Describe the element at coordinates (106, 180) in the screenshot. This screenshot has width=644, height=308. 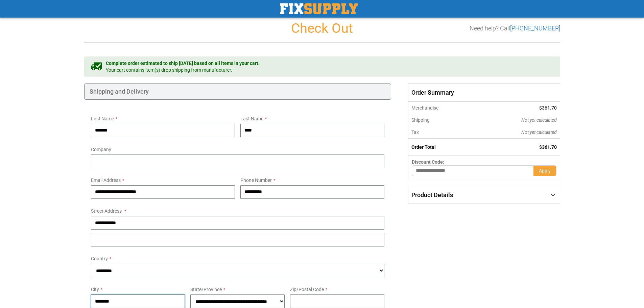
I see `span: Email Address` at that location.